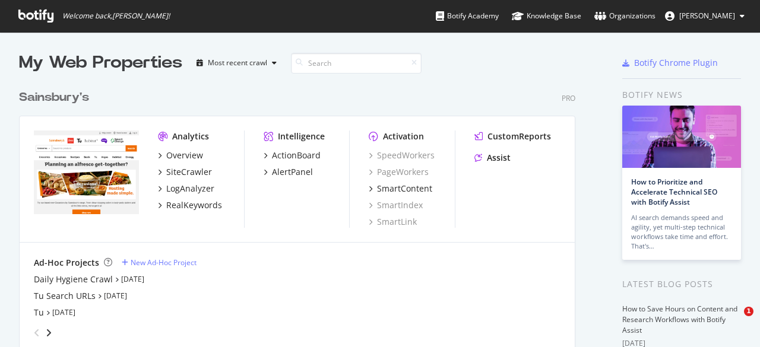 The width and height of the screenshot is (760, 347). I want to click on a: Daily Hygiene Crawl, so click(73, 280).